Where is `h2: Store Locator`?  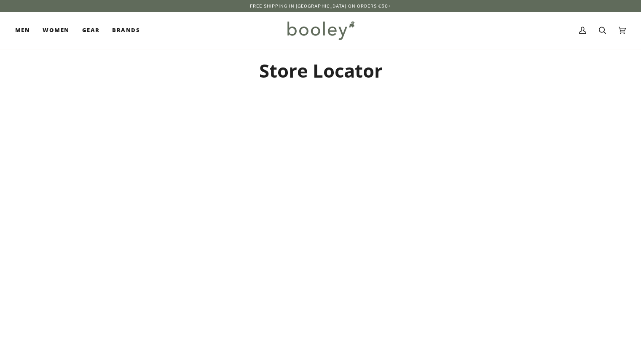
h2: Store Locator is located at coordinates (321, 71).